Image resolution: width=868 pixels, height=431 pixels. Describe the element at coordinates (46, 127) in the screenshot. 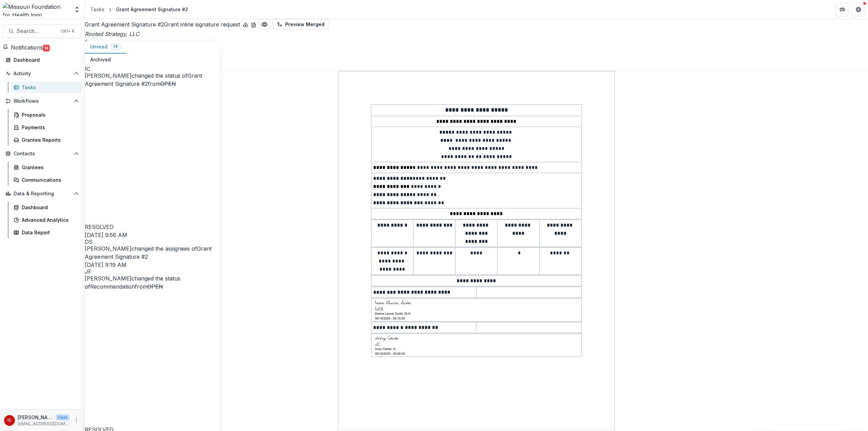

I see `a: Payments` at that location.